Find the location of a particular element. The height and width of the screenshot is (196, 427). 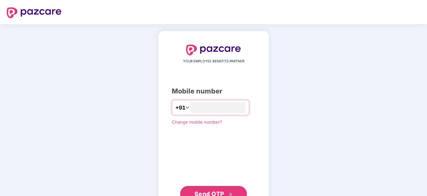

div: Mobile number is located at coordinates (214, 91).